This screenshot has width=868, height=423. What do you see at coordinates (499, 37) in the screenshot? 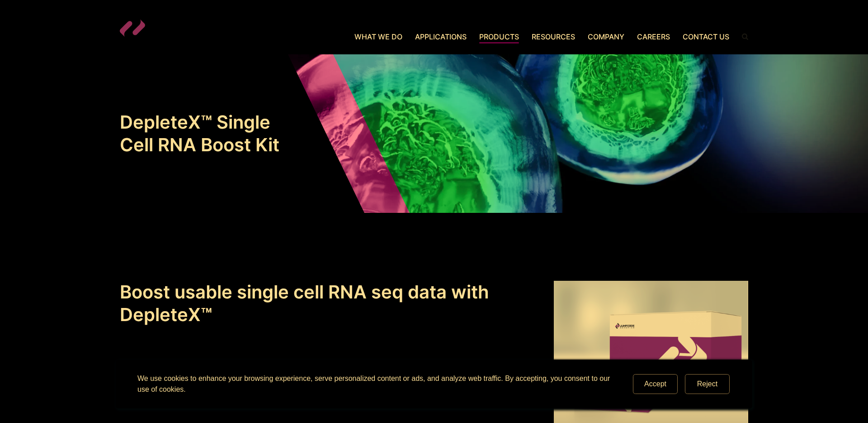
I see `a: Products` at bounding box center [499, 37].